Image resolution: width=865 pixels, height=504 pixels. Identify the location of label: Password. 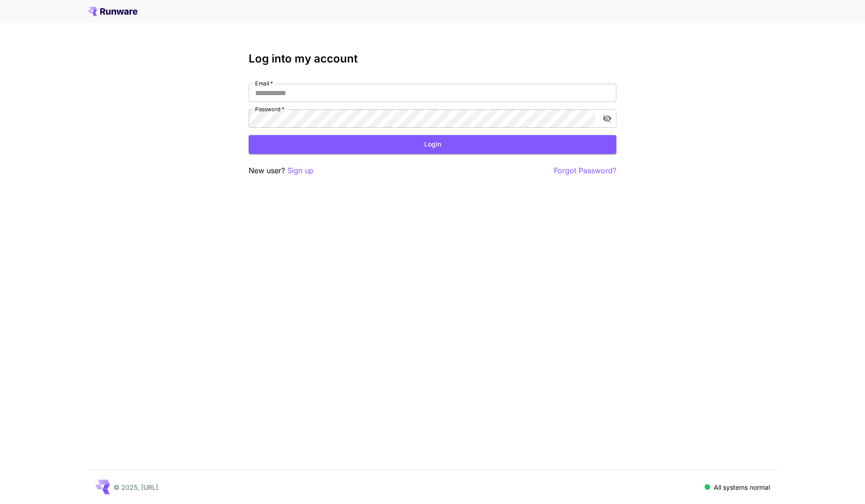
(270, 109).